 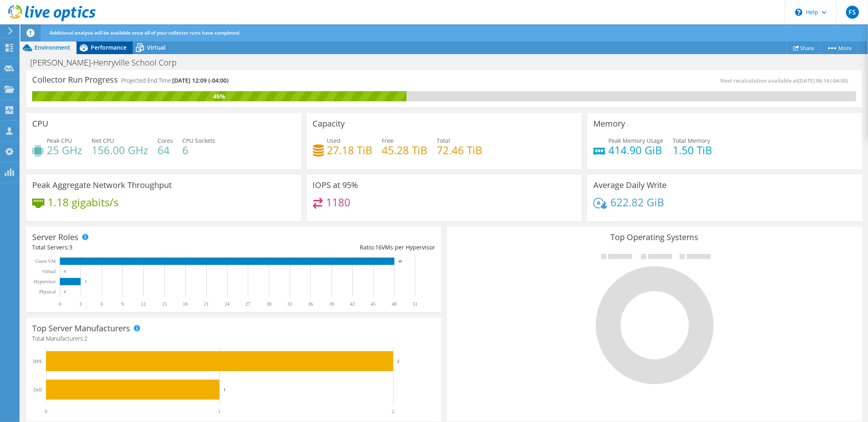 What do you see at coordinates (373, 304) in the screenshot?
I see `text: 45` at bounding box center [373, 304].